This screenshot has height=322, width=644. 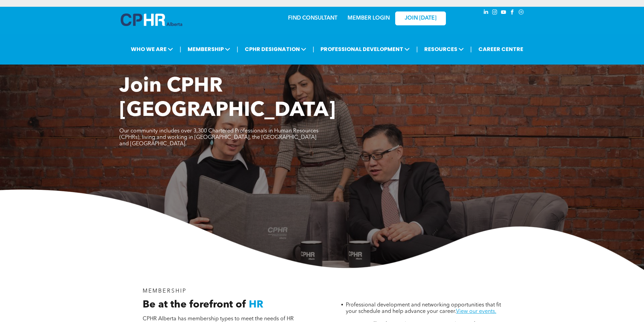 I want to click on span: Be at the forefront of, so click(x=195, y=305).